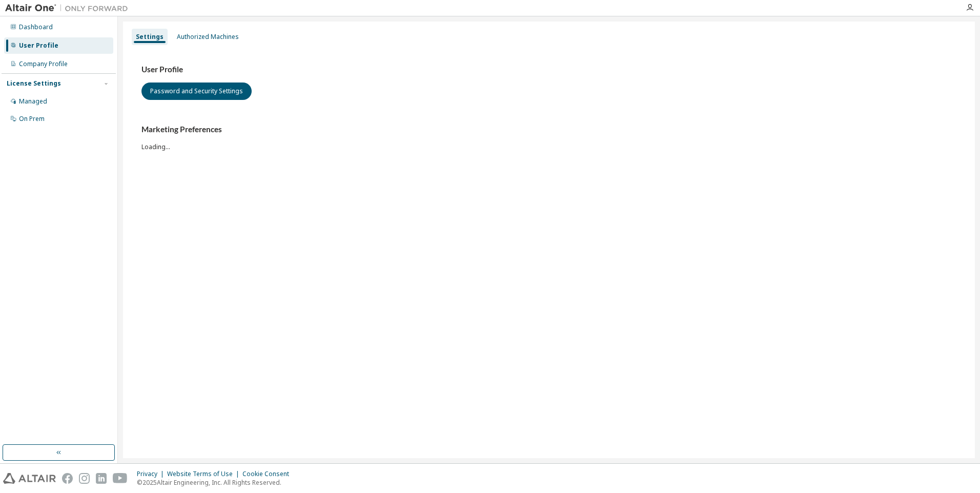  Describe the element at coordinates (549, 137) in the screenshot. I see `div: Loading...` at that location.